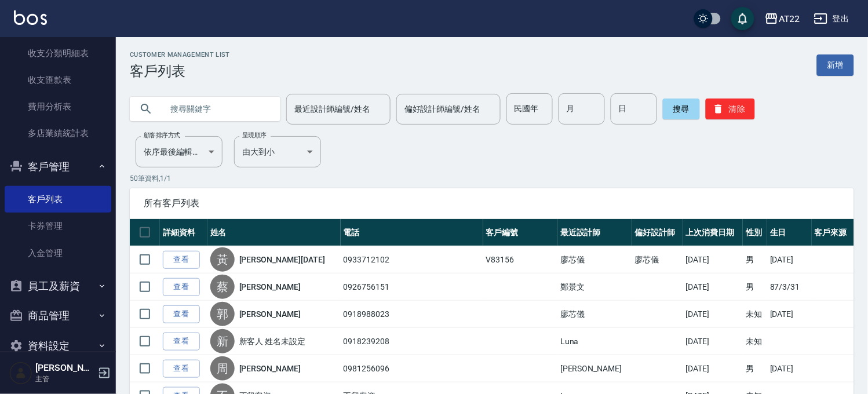 The height and width of the screenshot is (394, 868). Describe the element at coordinates (58, 316) in the screenshot. I see `button: 商品管理` at that location.